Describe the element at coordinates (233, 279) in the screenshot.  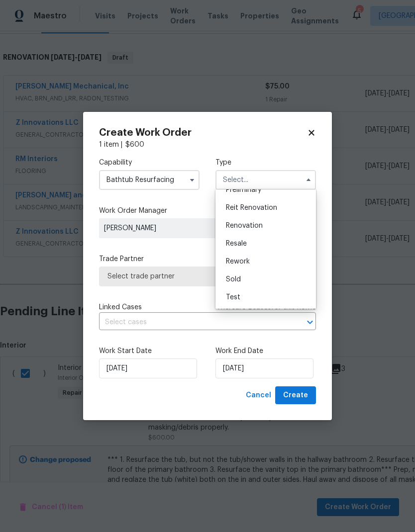
I see `span: Sold` at that location.